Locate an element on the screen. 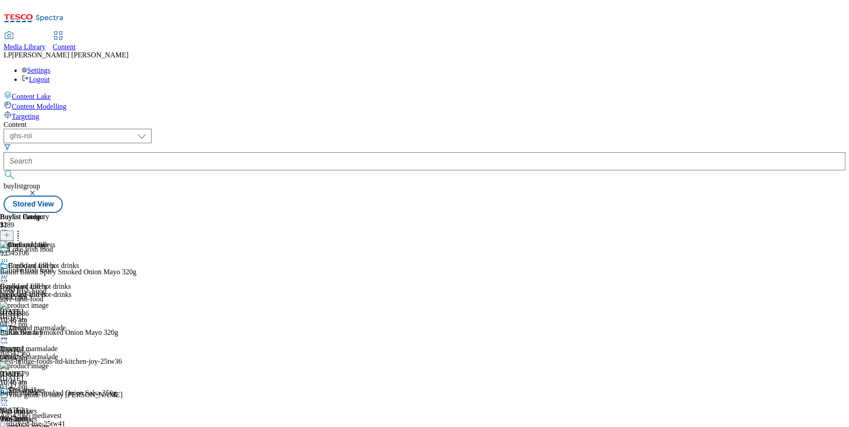  a: Content Modelling is located at coordinates (424, 106).